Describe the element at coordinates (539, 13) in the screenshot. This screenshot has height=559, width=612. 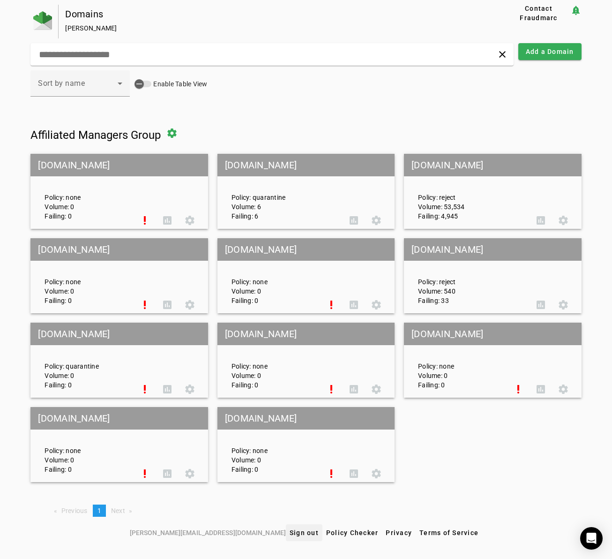
I see `button: Contact Fraudmarc` at that location.